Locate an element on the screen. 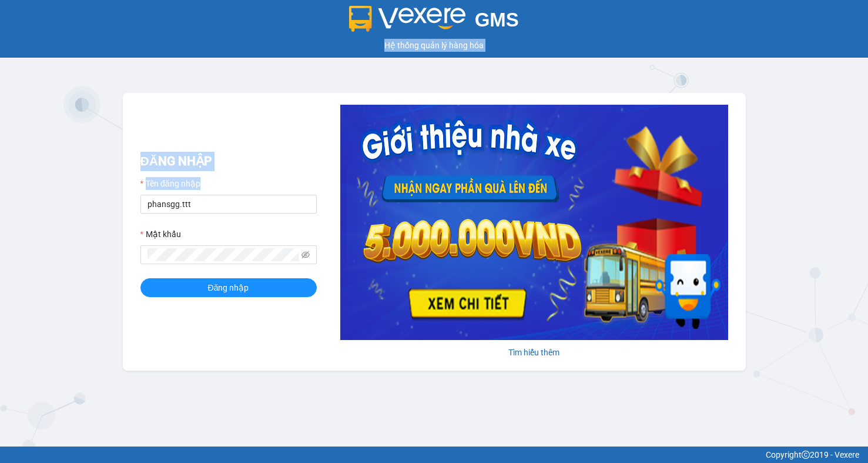 The width and height of the screenshot is (868, 463). a: GMS is located at coordinates (434, 23).